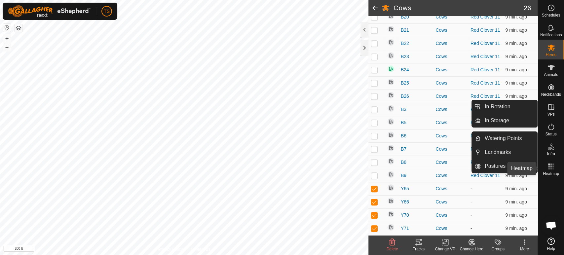  I want to click on div: Open chat, so click(552, 225).